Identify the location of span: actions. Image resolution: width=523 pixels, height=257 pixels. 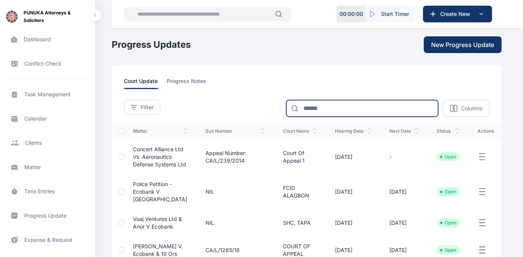
(486, 131).